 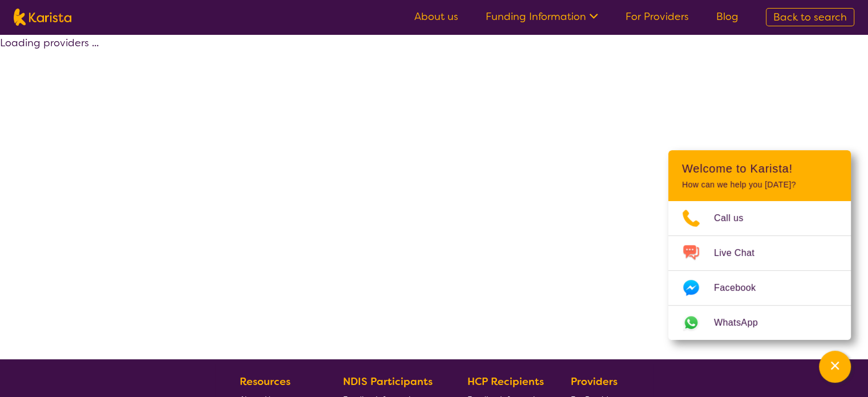 I want to click on b: Resources, so click(x=264, y=382).